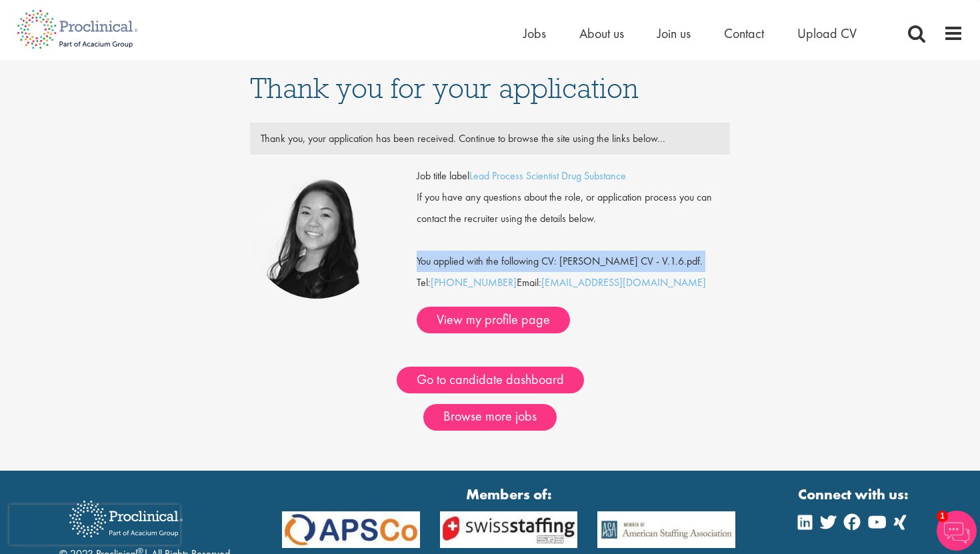 This screenshot has width=980, height=554. I want to click on img: Proclinical Recruitment, so click(126, 519).